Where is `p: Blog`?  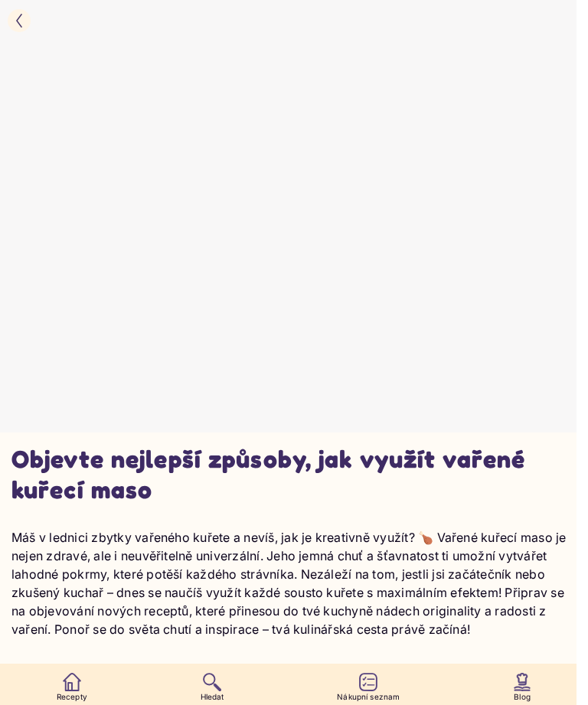 p: Blog is located at coordinates (522, 696).